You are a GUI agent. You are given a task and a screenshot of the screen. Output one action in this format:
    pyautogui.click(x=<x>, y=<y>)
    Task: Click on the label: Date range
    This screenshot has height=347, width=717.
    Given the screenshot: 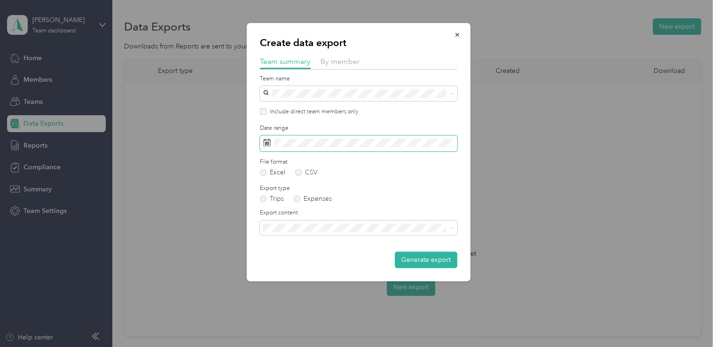 What is the action you would take?
    pyautogui.click(x=359, y=128)
    